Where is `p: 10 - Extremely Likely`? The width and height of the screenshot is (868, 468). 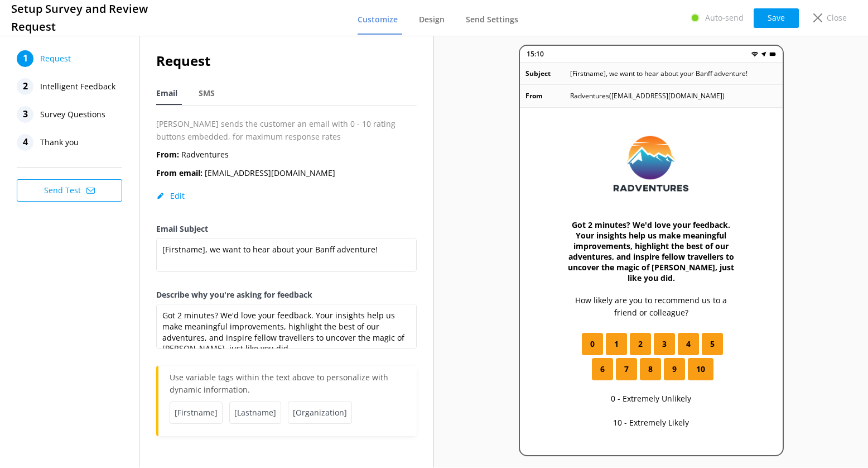
p: 10 - Extremely Likely is located at coordinates (651, 423).